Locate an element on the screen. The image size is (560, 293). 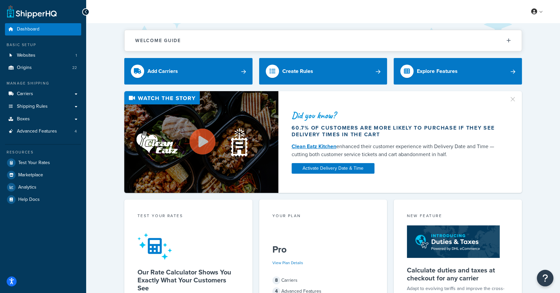
li: Marketplace is located at coordinates (43, 175).